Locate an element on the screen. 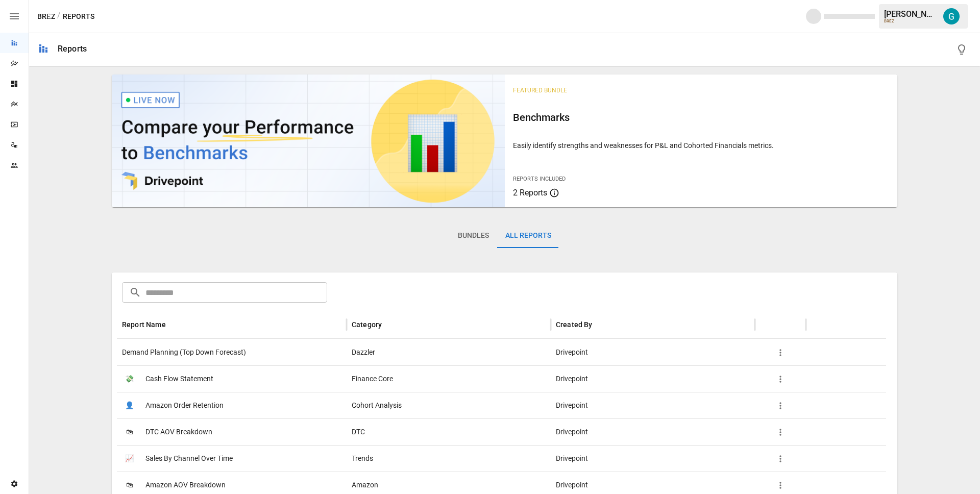 This screenshot has width=980, height=494. div: Gavin Acres is located at coordinates (952, 16).